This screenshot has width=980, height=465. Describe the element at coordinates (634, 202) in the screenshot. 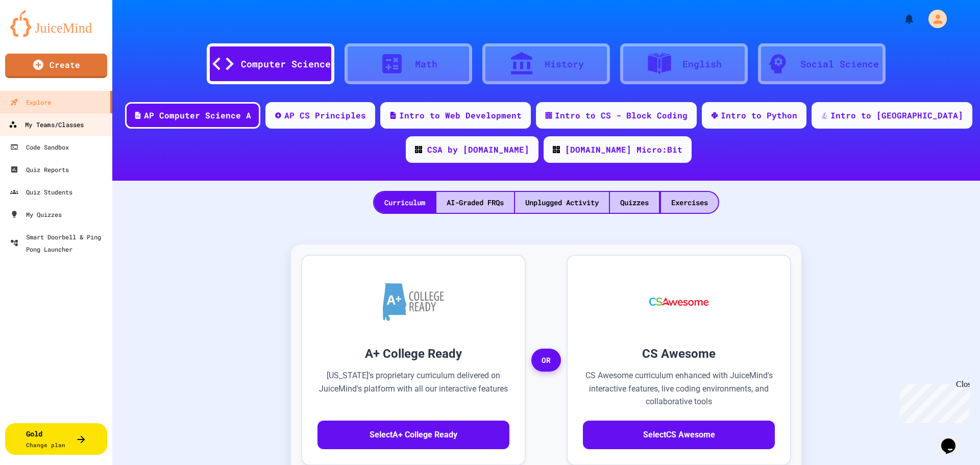

I see `div: Quizzes` at that location.